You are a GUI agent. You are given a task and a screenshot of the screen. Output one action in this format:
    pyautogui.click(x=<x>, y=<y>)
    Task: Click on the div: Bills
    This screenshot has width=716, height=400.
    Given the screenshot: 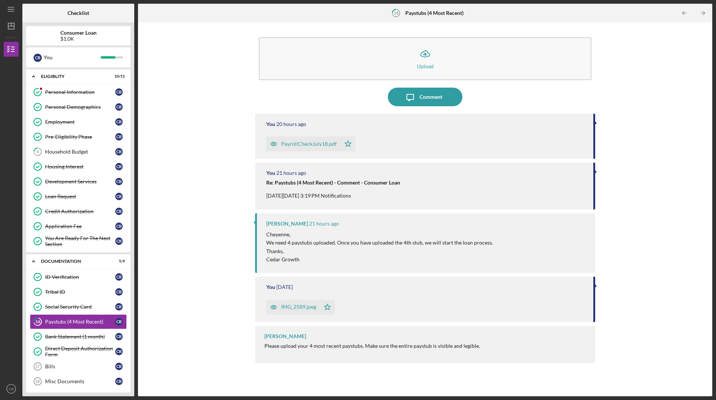 What is the action you would take?
    pyautogui.click(x=80, y=366)
    